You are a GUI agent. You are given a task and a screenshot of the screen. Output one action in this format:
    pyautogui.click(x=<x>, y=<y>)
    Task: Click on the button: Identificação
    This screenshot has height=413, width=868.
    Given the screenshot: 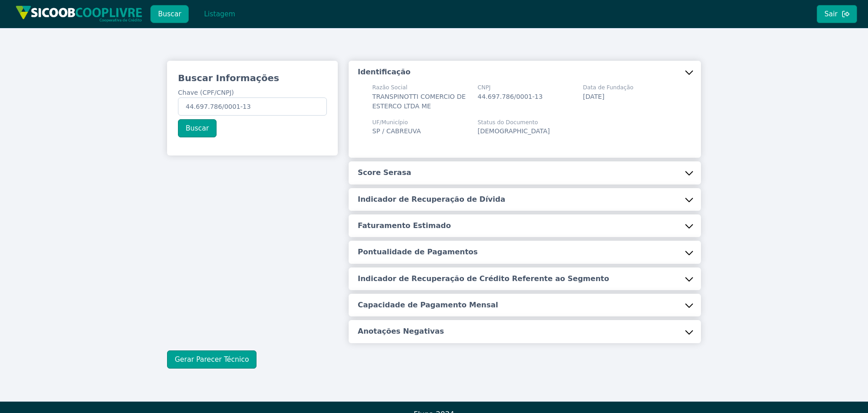 What is the action you would take?
    pyautogui.click(x=525, y=72)
    